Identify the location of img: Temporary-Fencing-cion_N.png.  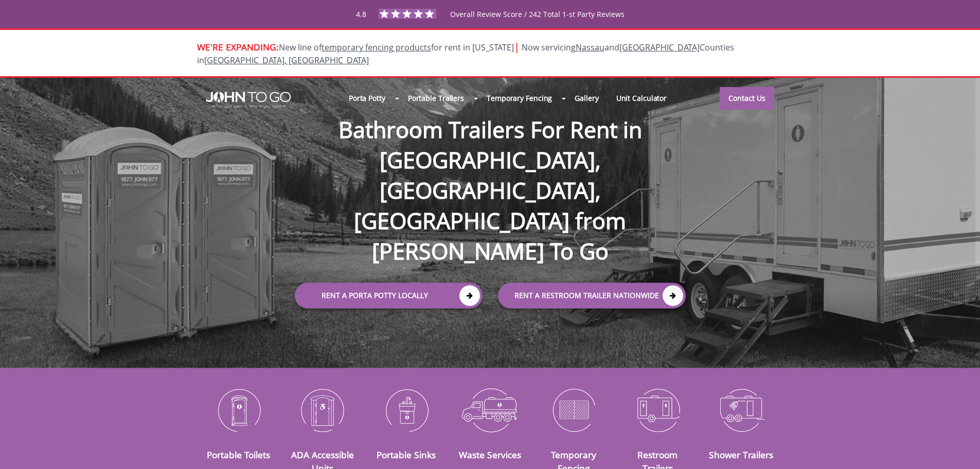
(574, 410).